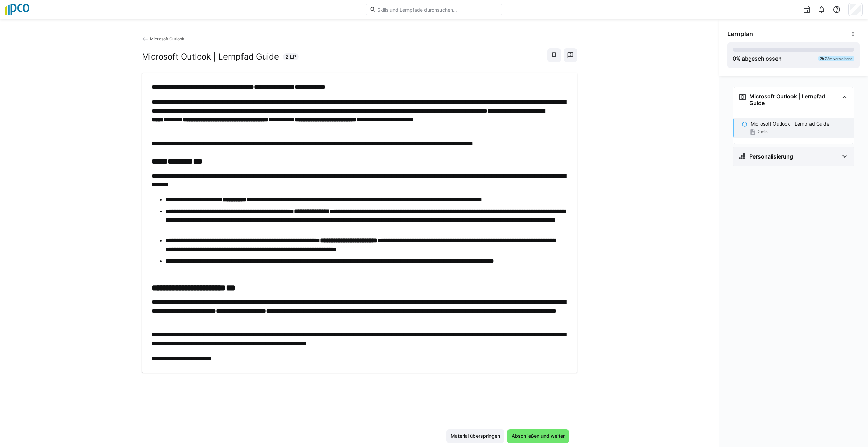 This screenshot has height=447, width=868. What do you see at coordinates (538, 436) in the screenshot?
I see `span: Abschließen und weiter` at bounding box center [538, 436].